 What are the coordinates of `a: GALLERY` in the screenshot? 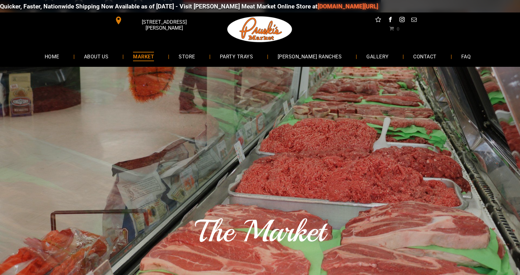 It's located at (377, 56).